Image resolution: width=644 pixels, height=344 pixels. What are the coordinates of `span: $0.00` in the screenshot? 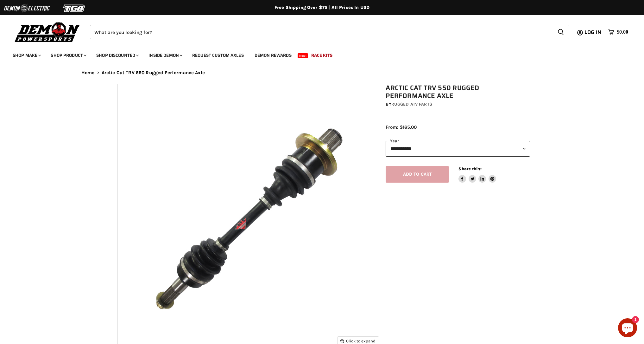 It's located at (622, 32).